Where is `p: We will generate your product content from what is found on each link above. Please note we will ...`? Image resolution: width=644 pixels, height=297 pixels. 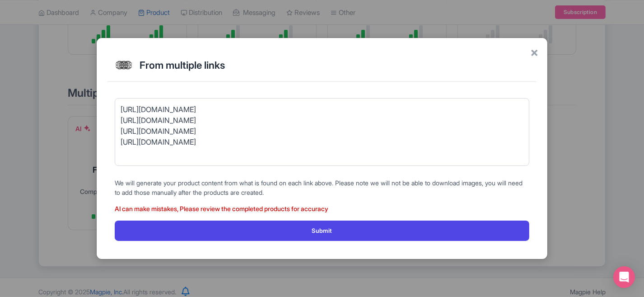
p: We will generate your product content from what is found on each link above. Please note we will ... is located at coordinates (322, 188).